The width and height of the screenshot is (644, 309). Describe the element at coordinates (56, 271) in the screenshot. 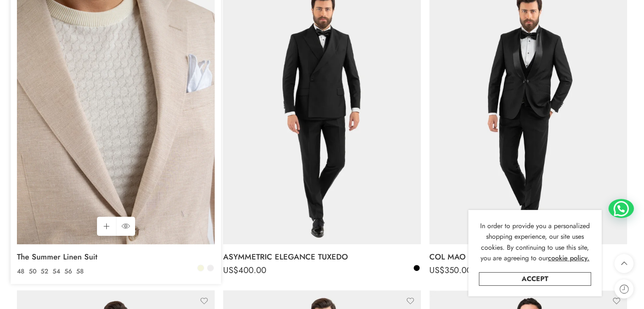

I see `a: 54` at that location.